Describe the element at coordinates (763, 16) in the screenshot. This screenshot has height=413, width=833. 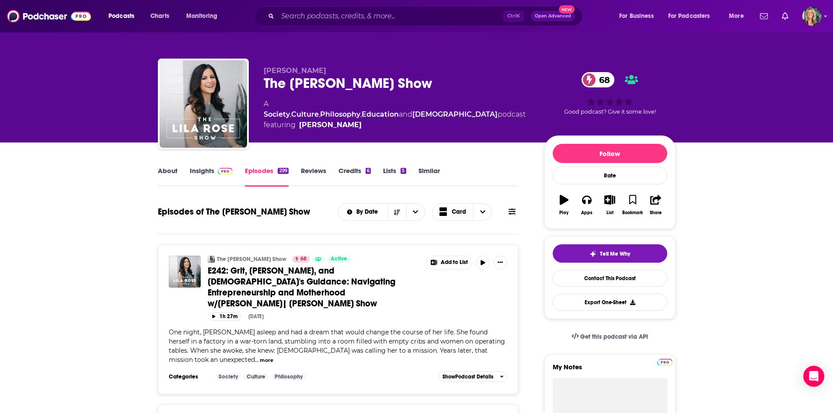
I see `a: Show notifications dropdown` at that location.